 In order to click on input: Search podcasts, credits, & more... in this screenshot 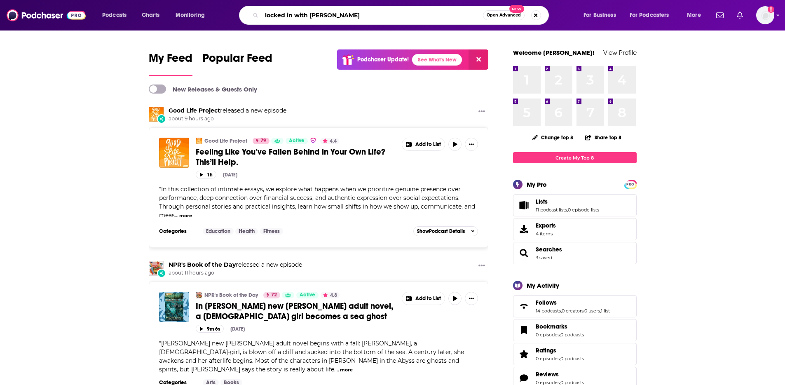, I will do `click(372, 15)`.